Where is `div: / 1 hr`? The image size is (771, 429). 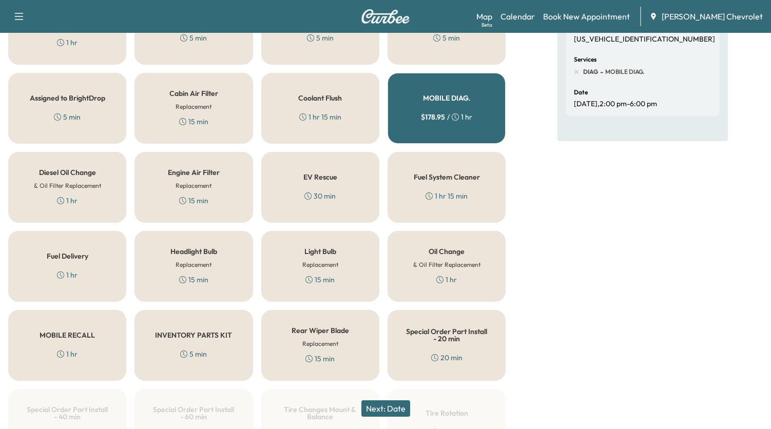
div: / 1 hr is located at coordinates (447, 117).